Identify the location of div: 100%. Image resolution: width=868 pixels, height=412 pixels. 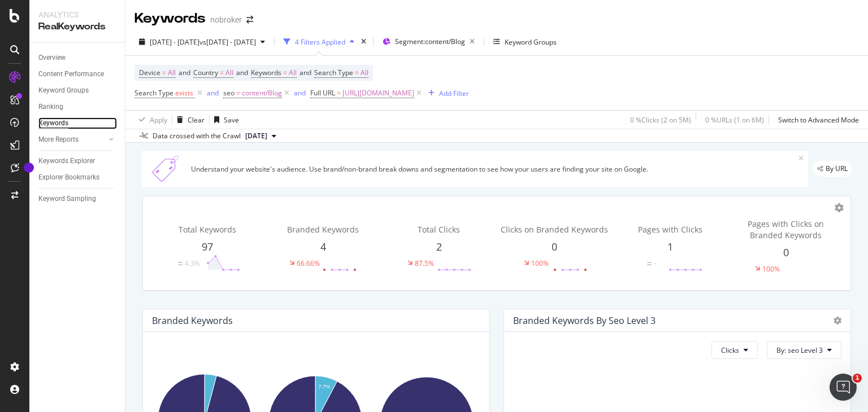
(771, 269).